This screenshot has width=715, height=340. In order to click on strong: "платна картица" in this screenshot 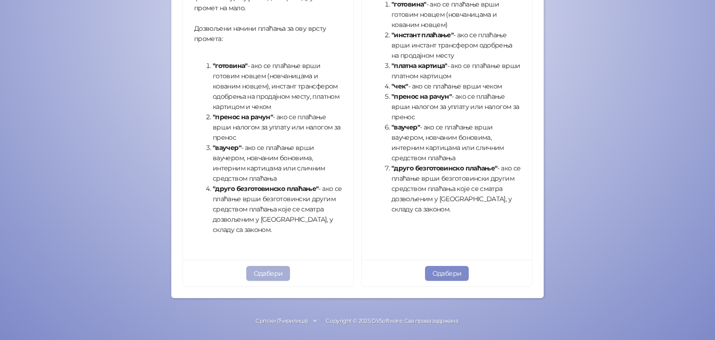, I will do `click(419, 66)`.